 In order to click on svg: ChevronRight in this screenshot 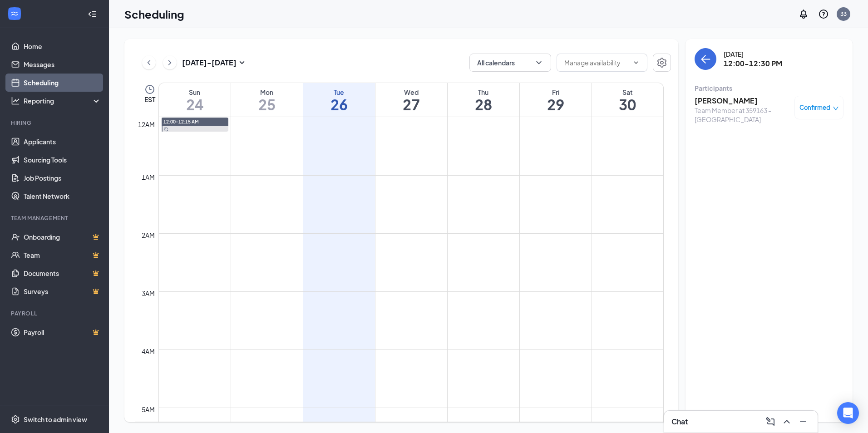, I will do `click(170, 63)`.